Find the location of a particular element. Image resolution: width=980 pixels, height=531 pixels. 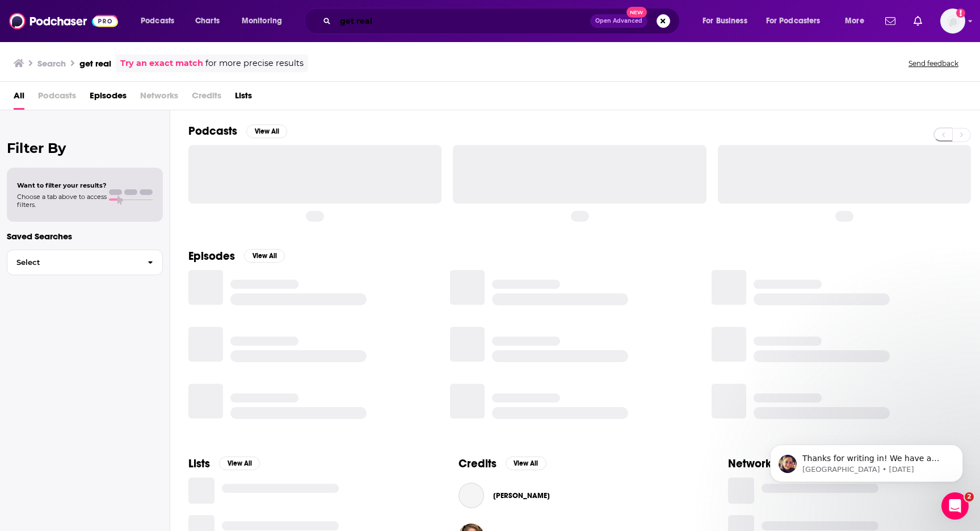

div: message notification from Sydney, 6d ago. Thanks for writing in! We have a video that can show yo... is located at coordinates (114, 43).